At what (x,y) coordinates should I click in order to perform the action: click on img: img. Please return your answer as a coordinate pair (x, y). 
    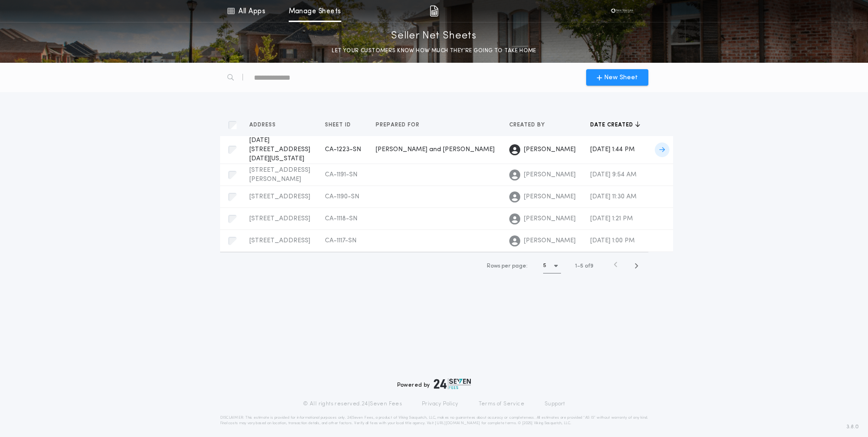
    Looking at the image, I should click on (434, 11).